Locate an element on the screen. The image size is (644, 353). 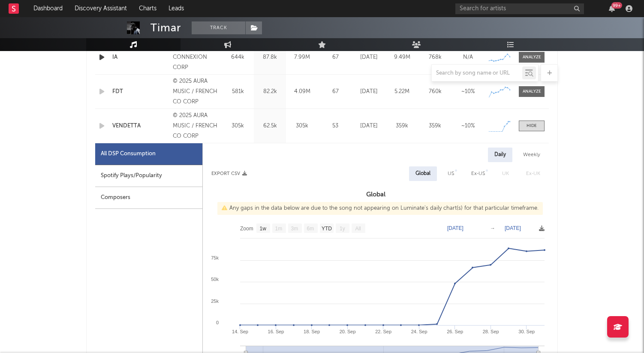
div: 4.09M is located at coordinates (302, 92).